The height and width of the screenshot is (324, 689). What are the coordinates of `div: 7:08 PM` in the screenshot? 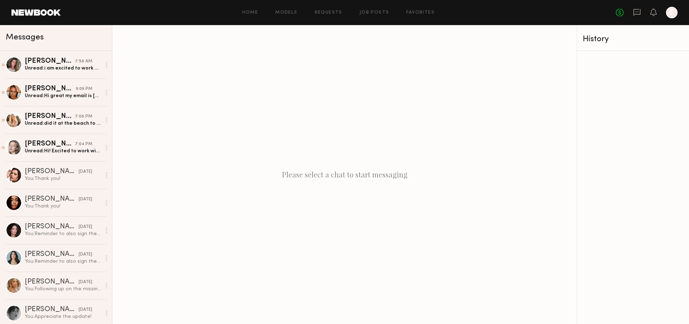 It's located at (84, 117).